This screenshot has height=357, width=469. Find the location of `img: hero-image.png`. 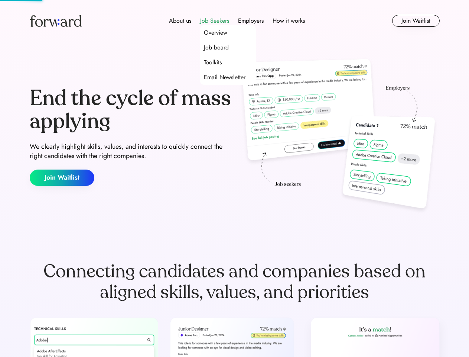

img: hero-image.png is located at coordinates (339, 136).